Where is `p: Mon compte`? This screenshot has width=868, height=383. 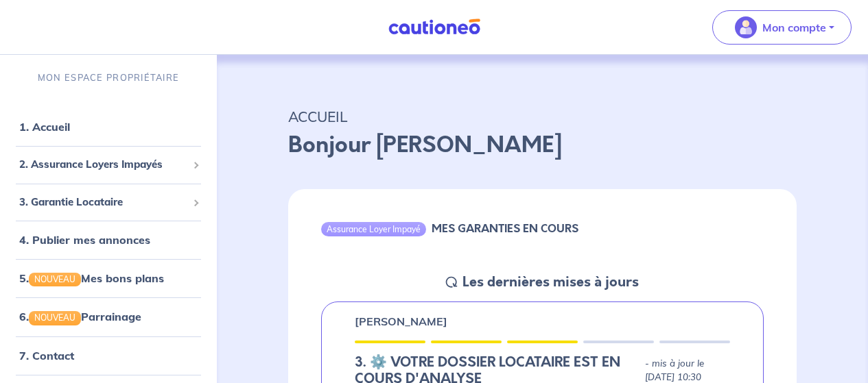 p: Mon compte is located at coordinates (794, 27).